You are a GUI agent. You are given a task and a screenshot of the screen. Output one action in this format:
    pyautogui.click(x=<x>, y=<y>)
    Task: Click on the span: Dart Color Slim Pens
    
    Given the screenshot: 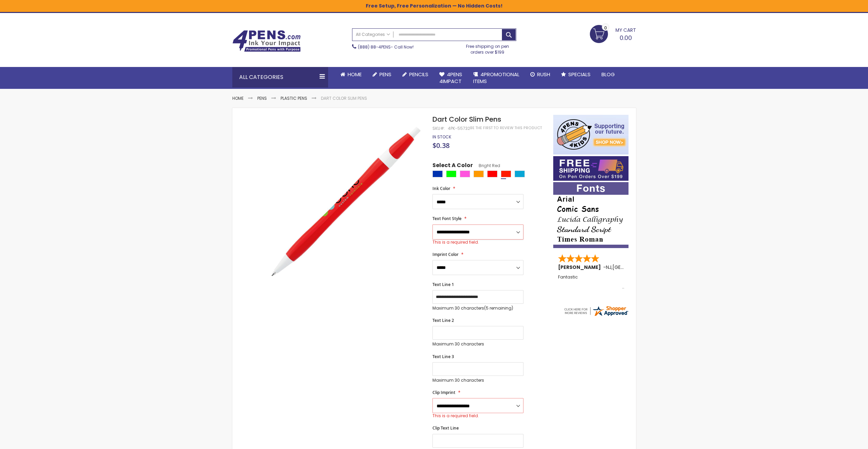 What is the action you would take?
    pyautogui.click(x=467, y=120)
    